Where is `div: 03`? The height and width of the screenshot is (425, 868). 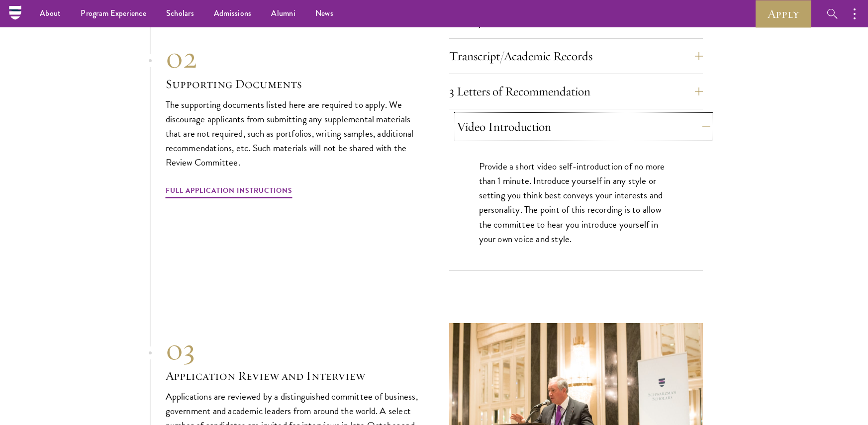
div: 03 is located at coordinates (292, 349).